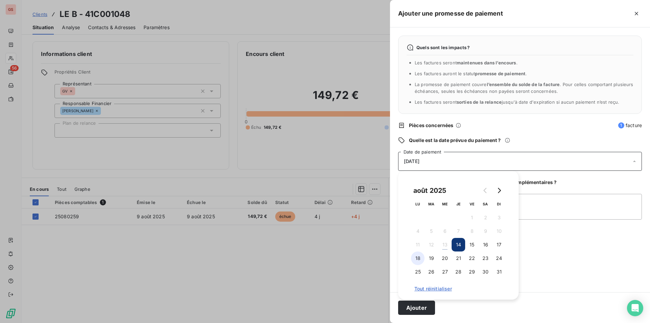  I want to click on button: 13, so click(445, 245).